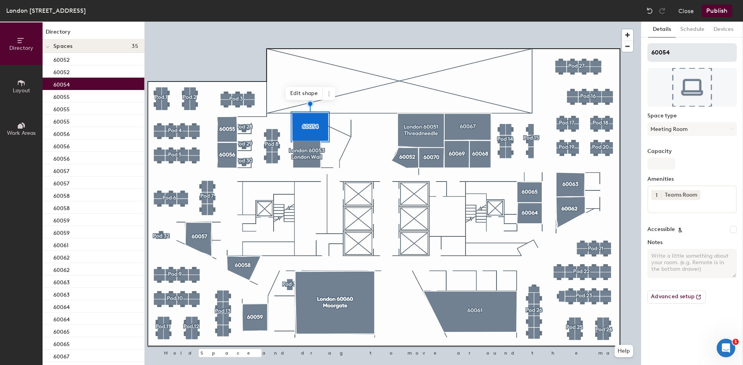 Image resolution: width=743 pixels, height=365 pixels. Describe the element at coordinates (21, 90) in the screenshot. I see `span: Layout` at that location.